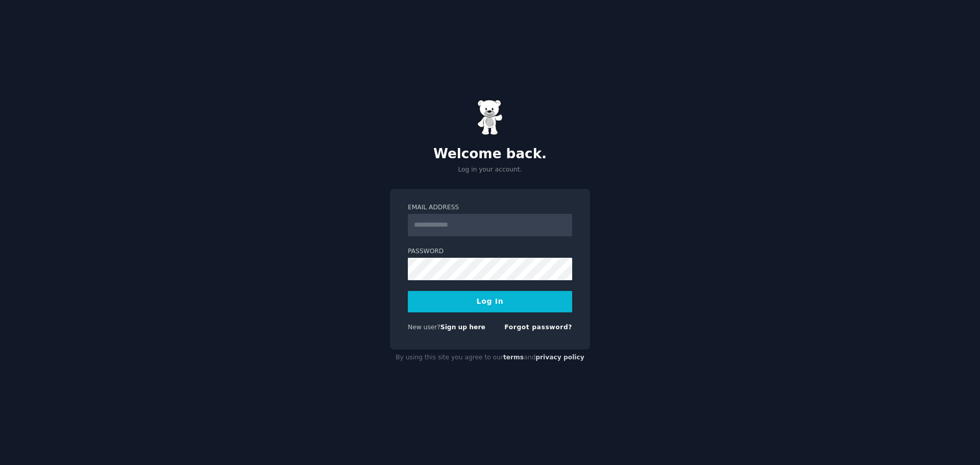  Describe the element at coordinates (490, 154) in the screenshot. I see `h2: Welcome back.` at that location.